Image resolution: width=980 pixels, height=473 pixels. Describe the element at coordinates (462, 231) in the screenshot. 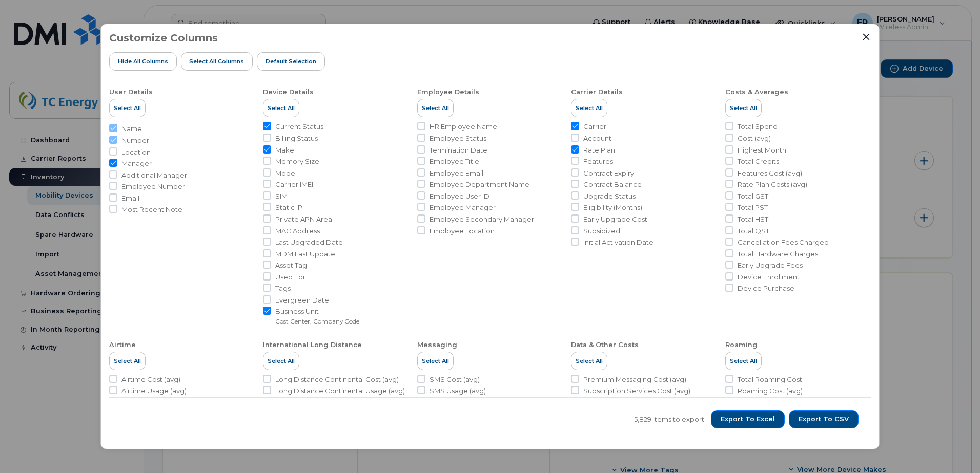

I see `span: Employee Location` at that location.